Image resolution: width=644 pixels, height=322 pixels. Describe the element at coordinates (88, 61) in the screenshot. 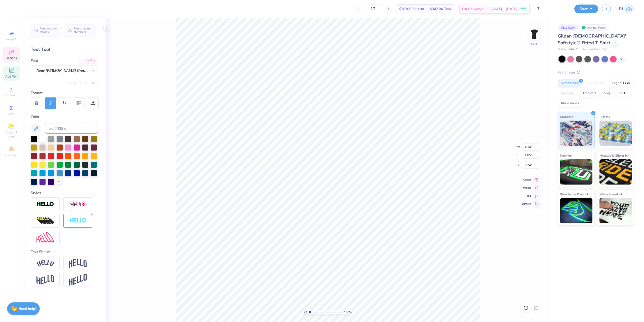

I see `div: Add Font` at that location.